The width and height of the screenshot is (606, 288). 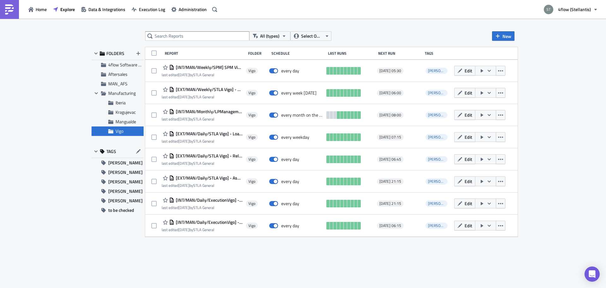 What do you see at coordinates (122, 93) in the screenshot?
I see `span: Manufacturing` at bounding box center [122, 93].